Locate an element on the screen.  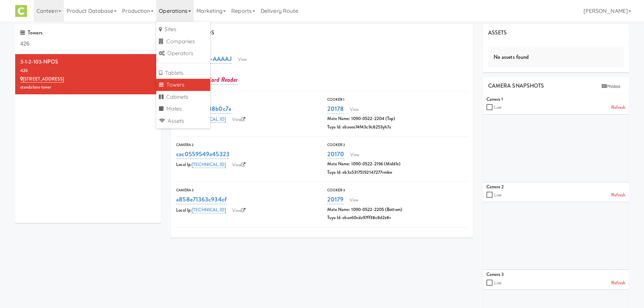
span: ASSETS is located at coordinates (498, 33).